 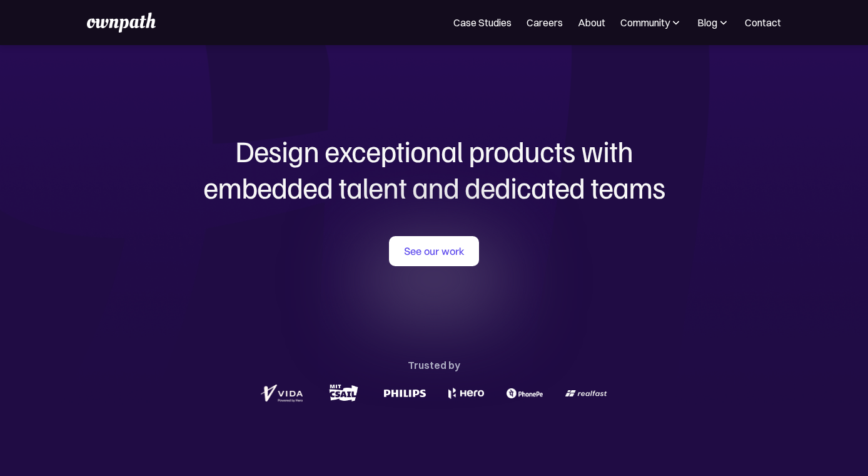 What do you see at coordinates (434, 168) in the screenshot?
I see `h1: Design exceptional products with embedded talent and dedicated teams` at bounding box center [434, 168].